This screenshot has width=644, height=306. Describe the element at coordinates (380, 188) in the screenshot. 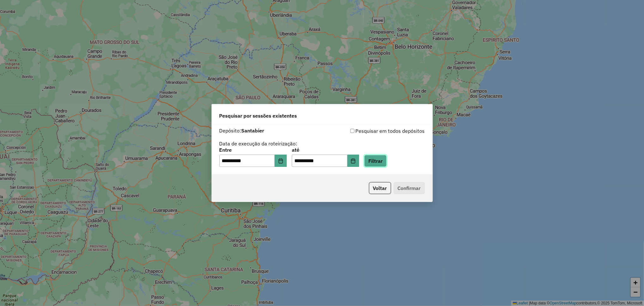

I see `button: Voltar` at that location.